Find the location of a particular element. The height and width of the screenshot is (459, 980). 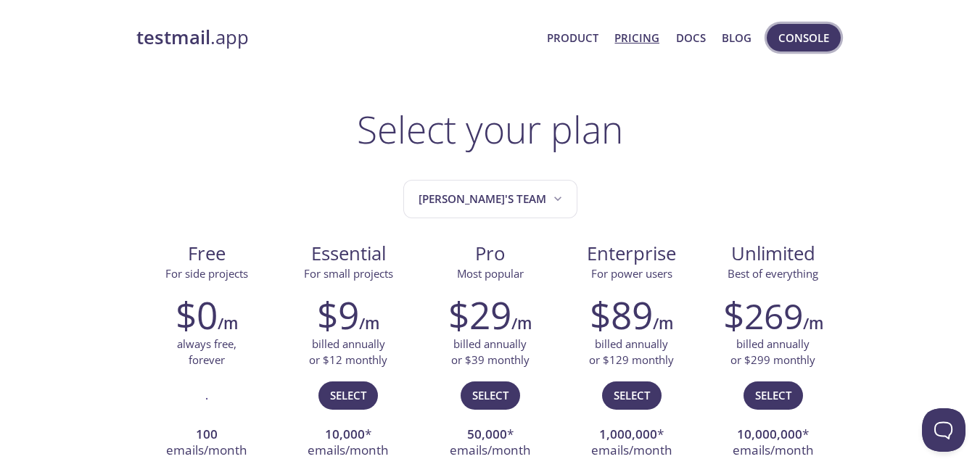

h2: $29 is located at coordinates (479, 315).